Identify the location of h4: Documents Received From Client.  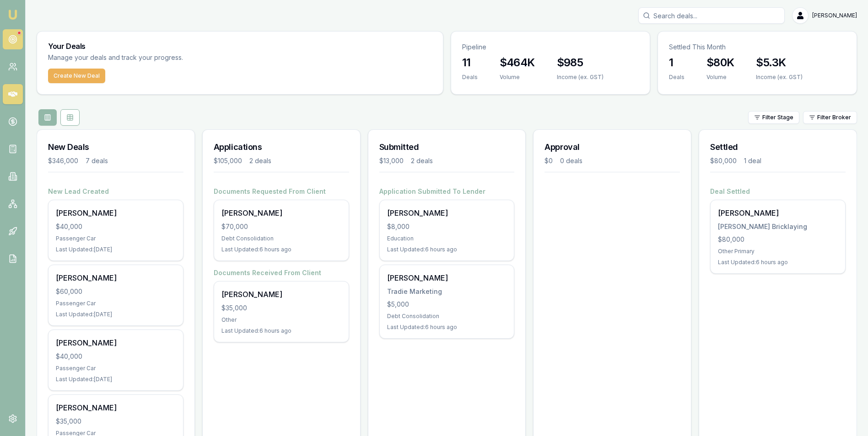
(282, 273).